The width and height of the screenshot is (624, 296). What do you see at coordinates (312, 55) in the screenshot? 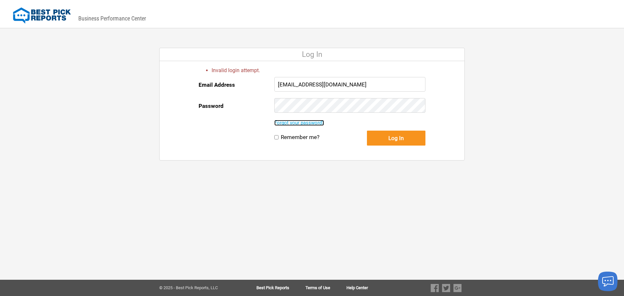
I see `div: Log In` at bounding box center [312, 55].